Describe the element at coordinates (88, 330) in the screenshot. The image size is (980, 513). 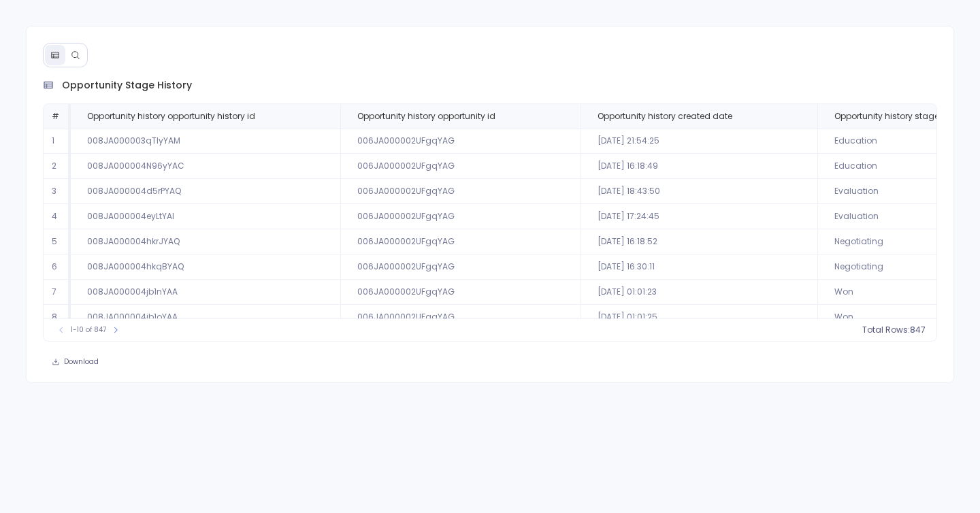
I see `span: 1-10 of 847` at that location.